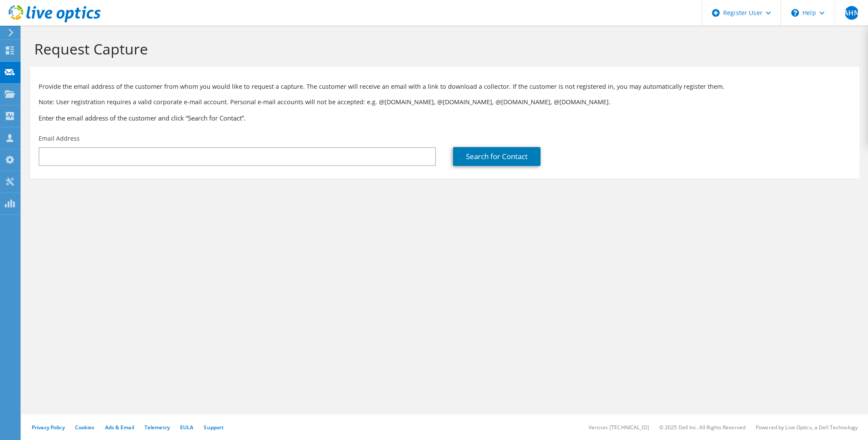  Describe the element at coordinates (214, 428) in the screenshot. I see `a: Support` at that location.